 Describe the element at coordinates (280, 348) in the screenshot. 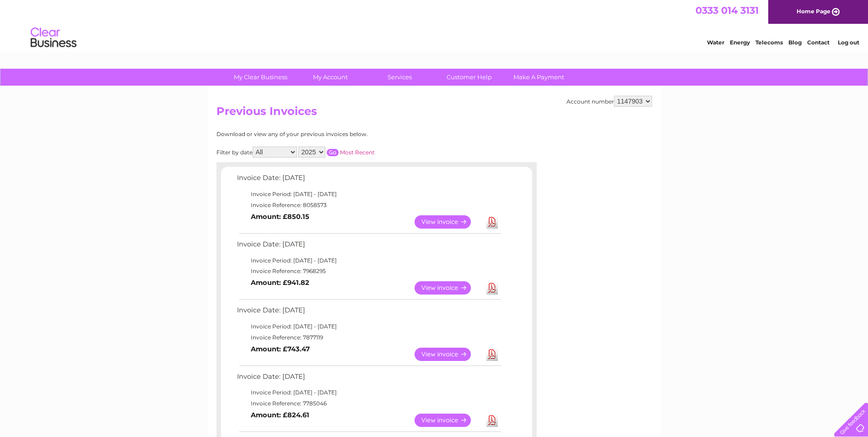

I see `b: Amount: £743.47` at that location.